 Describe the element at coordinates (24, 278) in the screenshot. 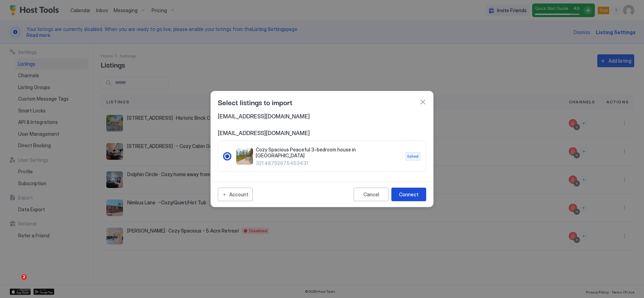

I see `span: 2` at that location.